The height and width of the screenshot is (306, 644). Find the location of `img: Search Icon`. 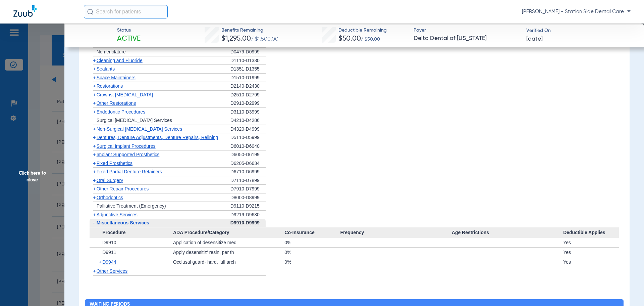

img: Search Icon is located at coordinates (90, 11).